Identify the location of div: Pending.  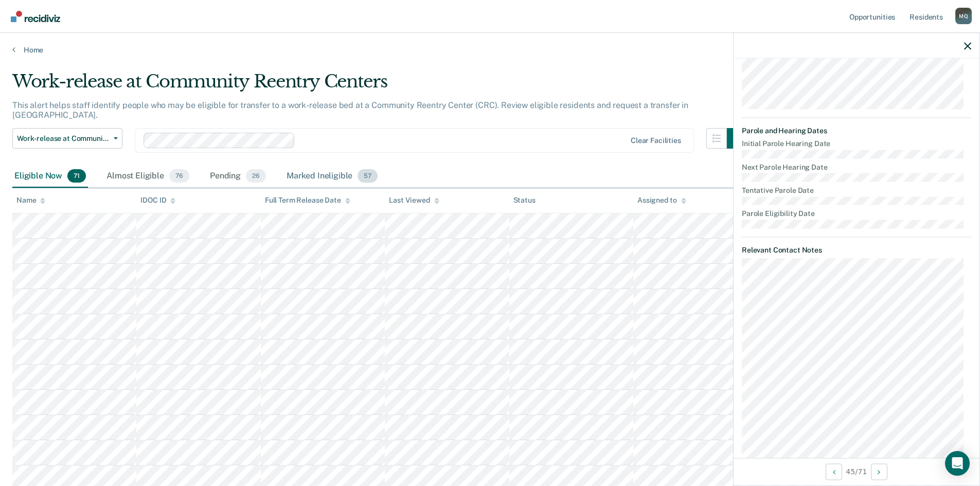
(238, 177).